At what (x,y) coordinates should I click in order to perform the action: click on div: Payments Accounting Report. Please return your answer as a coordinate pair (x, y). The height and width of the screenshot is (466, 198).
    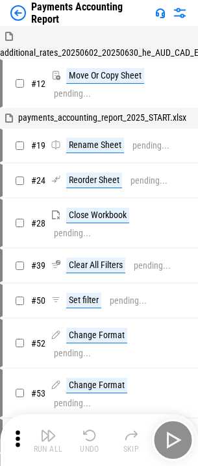
    Looking at the image, I should click on (90, 13).